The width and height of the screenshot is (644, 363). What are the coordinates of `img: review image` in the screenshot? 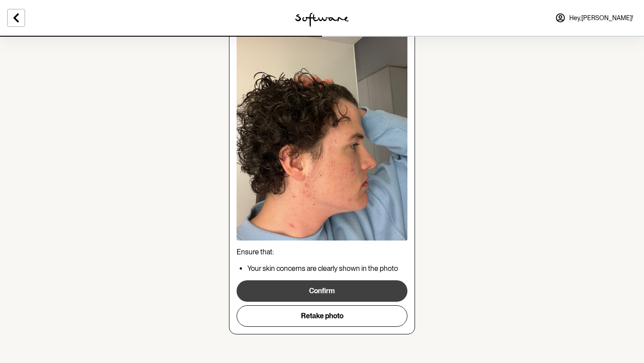 It's located at (322, 127).